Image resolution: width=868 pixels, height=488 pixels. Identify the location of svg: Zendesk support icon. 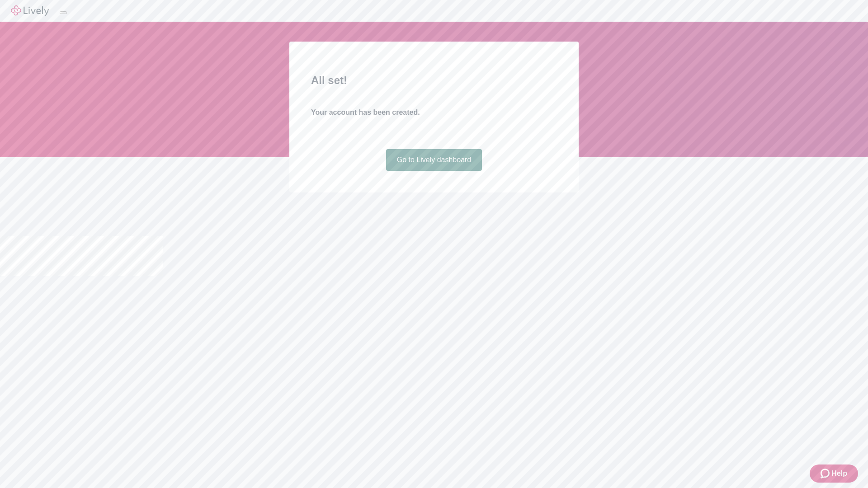
(826, 474).